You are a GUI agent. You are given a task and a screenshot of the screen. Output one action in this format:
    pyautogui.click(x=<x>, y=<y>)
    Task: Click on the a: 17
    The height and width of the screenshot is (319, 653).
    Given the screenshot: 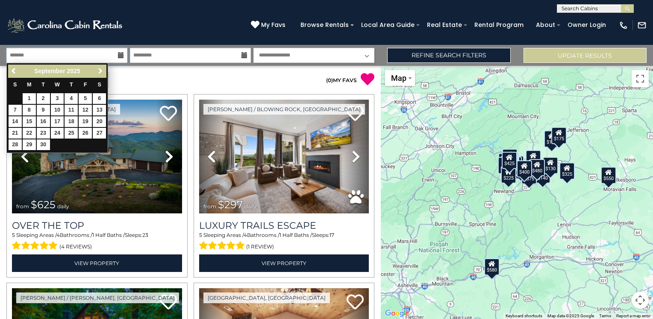 What is the action you would take?
    pyautogui.click(x=57, y=121)
    